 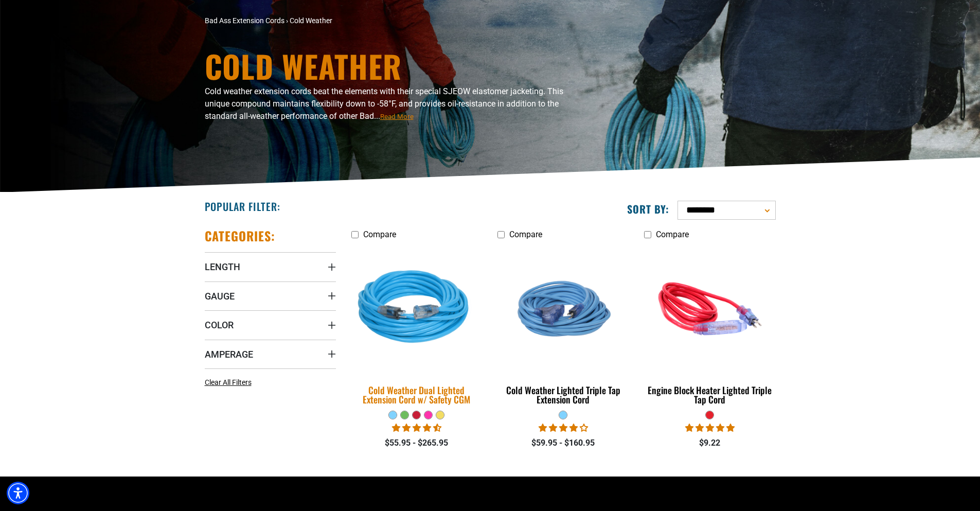 I want to click on summary: Gauge, so click(x=270, y=296).